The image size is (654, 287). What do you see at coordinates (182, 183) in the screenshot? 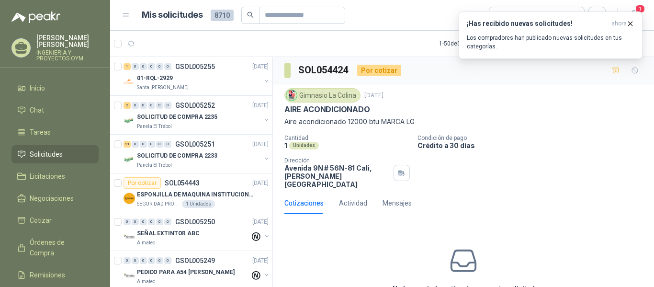
I see `p: SOL054443` at bounding box center [182, 183].